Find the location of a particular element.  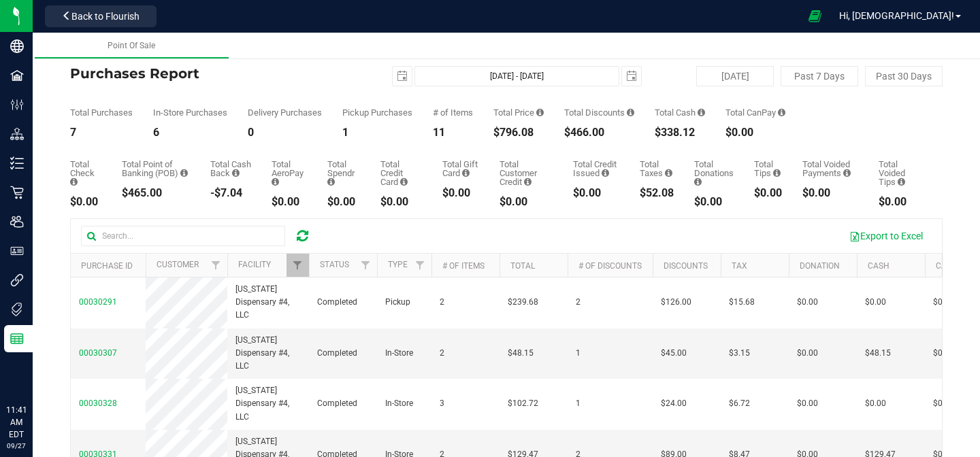

span: Open Ecommerce Menu is located at coordinates (814, 16).